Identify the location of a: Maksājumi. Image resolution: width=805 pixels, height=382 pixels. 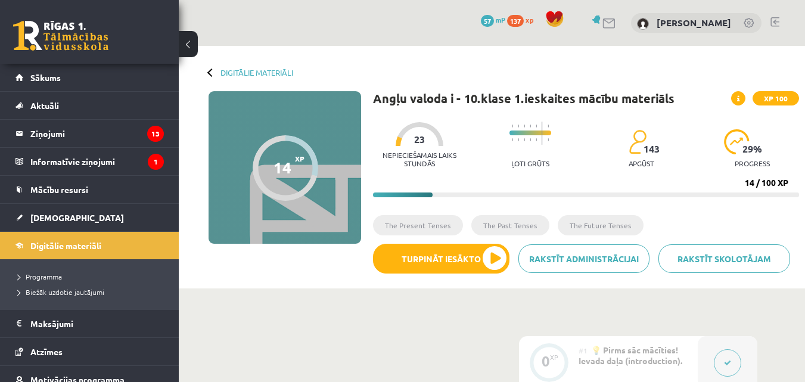
(89, 323).